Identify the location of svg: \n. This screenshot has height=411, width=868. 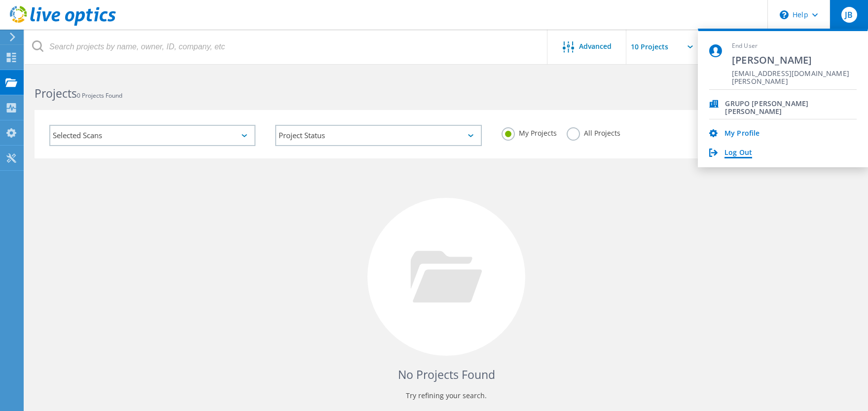
(784, 14).